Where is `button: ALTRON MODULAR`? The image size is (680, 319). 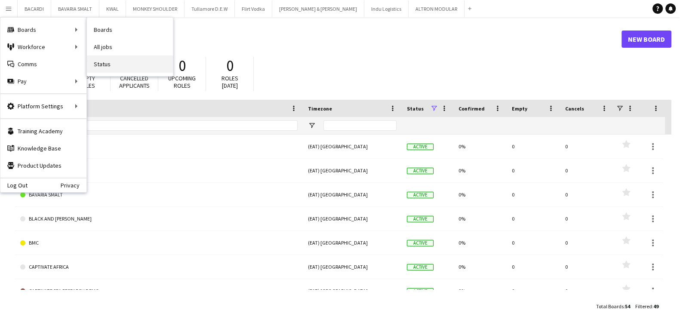
button: ALTRON MODULAR is located at coordinates (436, 9).